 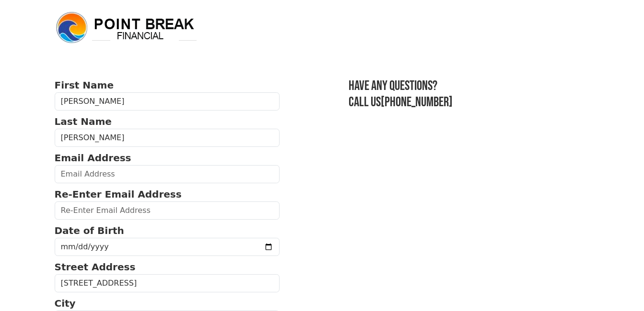 What do you see at coordinates (93, 158) in the screenshot?
I see `strong: Email Address` at bounding box center [93, 158].